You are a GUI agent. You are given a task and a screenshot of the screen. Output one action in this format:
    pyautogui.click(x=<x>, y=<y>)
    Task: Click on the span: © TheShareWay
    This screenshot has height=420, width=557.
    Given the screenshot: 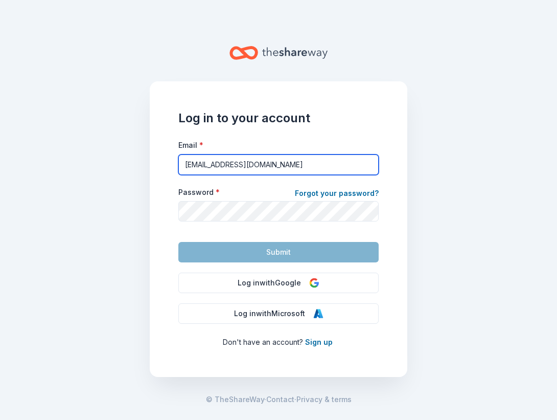 What is the action you would take?
    pyautogui.click(x=235, y=399)
    